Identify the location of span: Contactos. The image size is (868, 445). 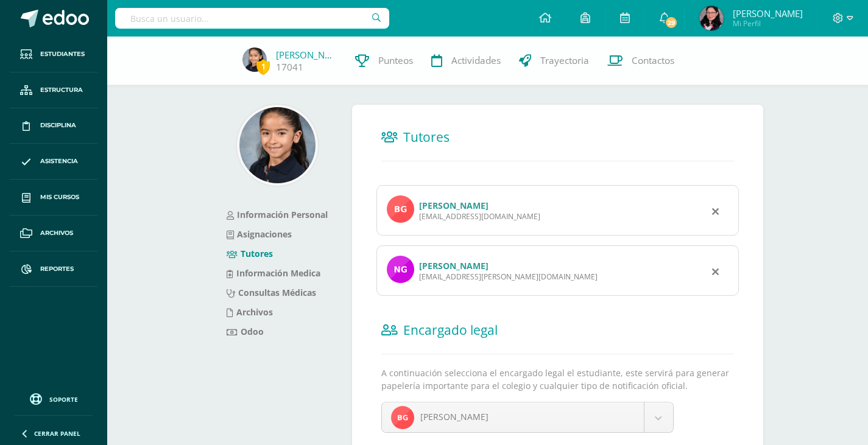
(653, 60).